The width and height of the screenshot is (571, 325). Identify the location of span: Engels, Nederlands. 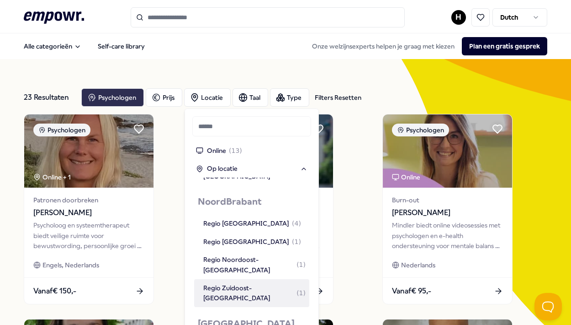
(71, 265).